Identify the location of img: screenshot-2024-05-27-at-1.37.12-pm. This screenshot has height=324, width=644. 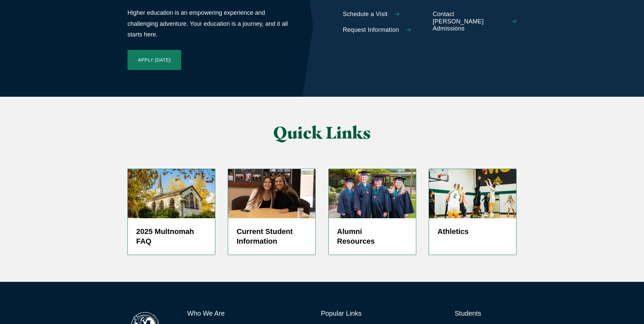
(271, 194).